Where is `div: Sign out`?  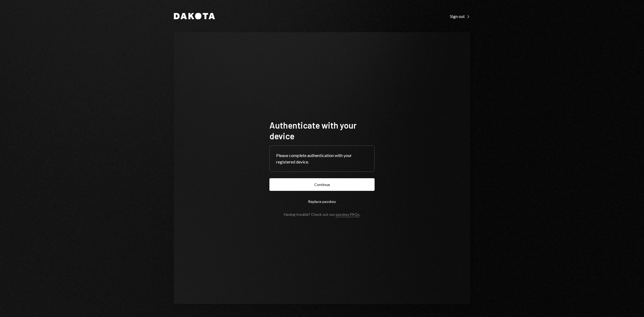
div: Sign out is located at coordinates (460, 17).